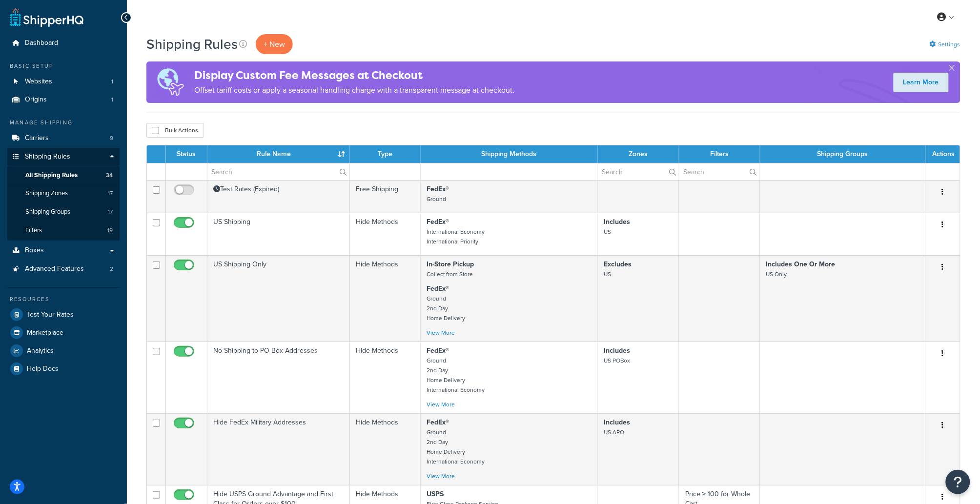 This screenshot has width=980, height=504. Describe the element at coordinates (64, 212) in the screenshot. I see `li: Shipping Groups` at that location.